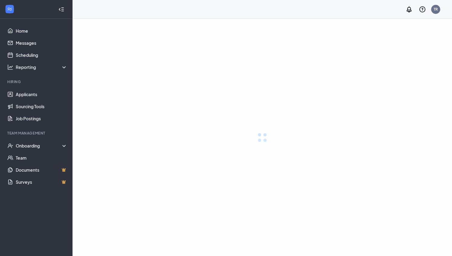 Image resolution: width=452 pixels, height=256 pixels. I want to click on a: DocumentsCrown, so click(41, 170).